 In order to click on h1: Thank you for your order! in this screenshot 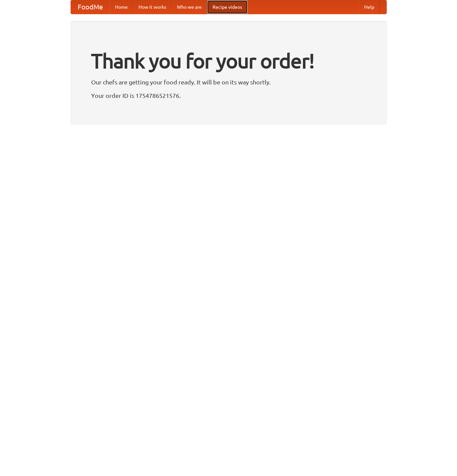, I will do `click(228, 61)`.